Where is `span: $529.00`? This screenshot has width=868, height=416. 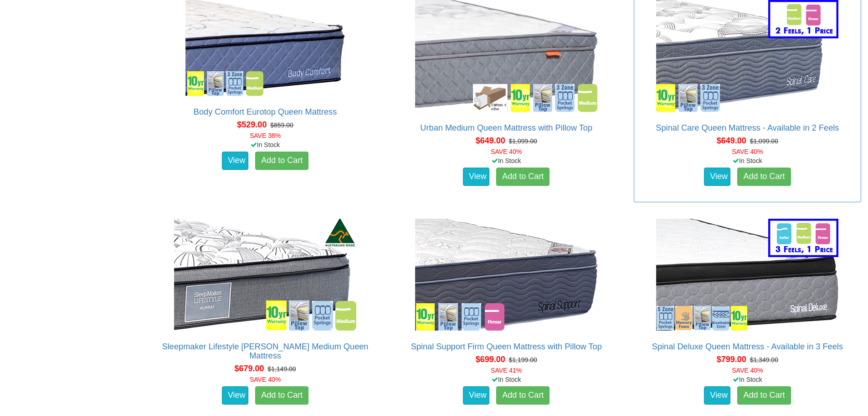
span: $529.00 is located at coordinates (251, 125).